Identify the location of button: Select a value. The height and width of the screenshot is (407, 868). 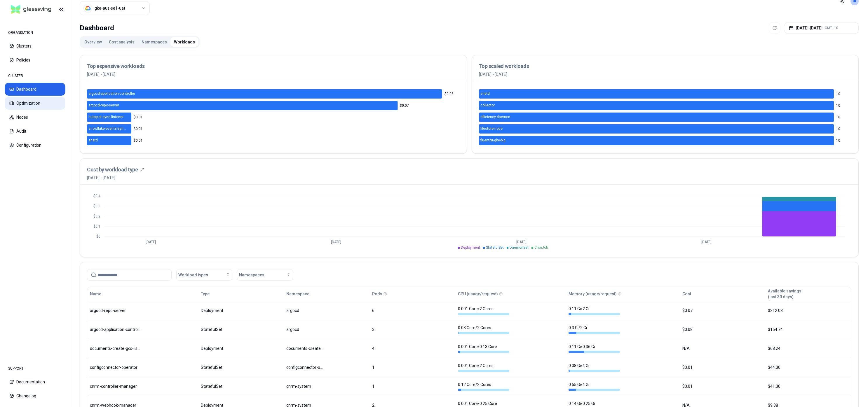
(115, 8).